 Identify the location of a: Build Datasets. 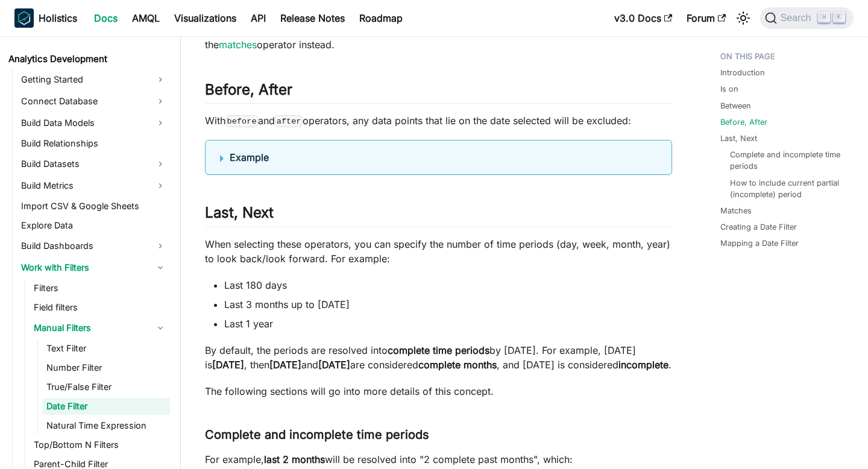
(93, 164).